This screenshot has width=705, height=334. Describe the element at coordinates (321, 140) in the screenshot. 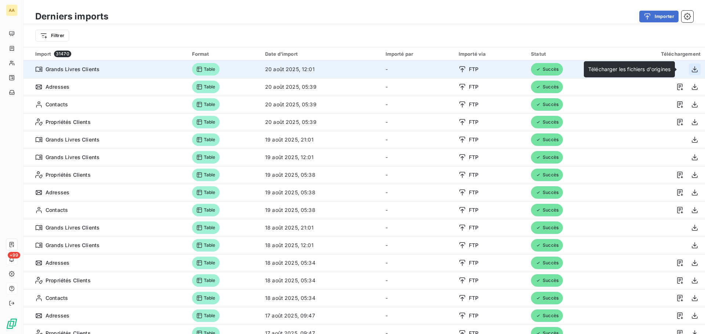

I see `td: 19 août 2025, 21:01` at that location.